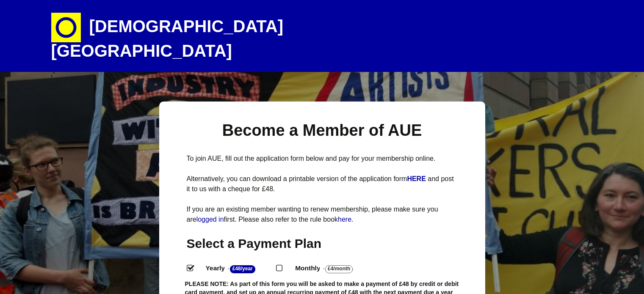 The width and height of the screenshot is (644, 294). I want to click on p: If you are an existing member wanting to renew membership, please make sure you are first. Please..., so click(322, 214).